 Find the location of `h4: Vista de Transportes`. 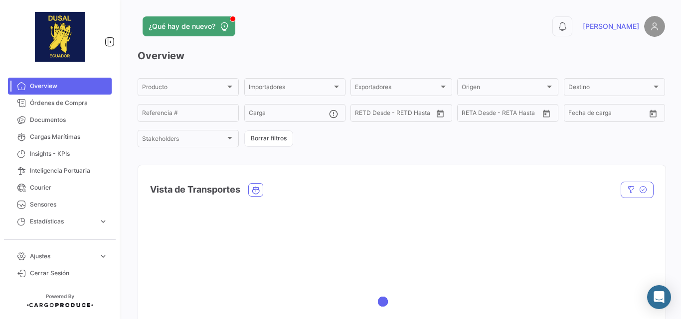

h4: Vista de Transportes is located at coordinates (195, 190).